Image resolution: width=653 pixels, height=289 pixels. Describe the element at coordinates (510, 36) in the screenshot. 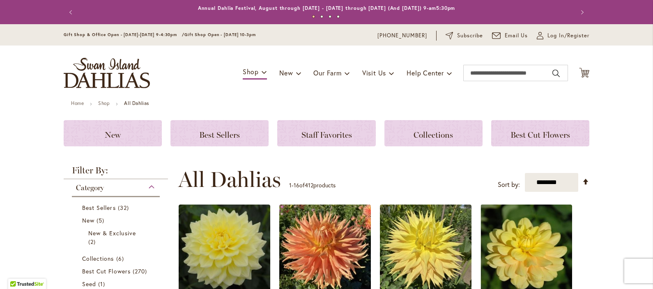

I see `a: Email Us` at that location.